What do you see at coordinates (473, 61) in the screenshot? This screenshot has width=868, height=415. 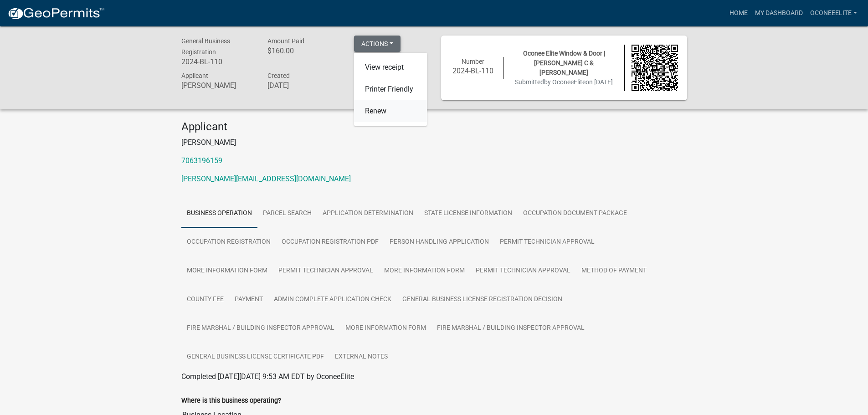 I see `span: Number` at bounding box center [473, 61].